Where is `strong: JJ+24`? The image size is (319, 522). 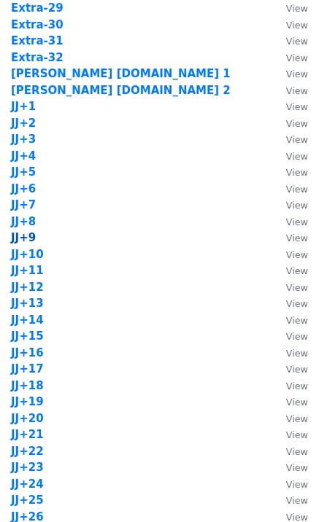
strong: JJ+24 is located at coordinates (27, 484).